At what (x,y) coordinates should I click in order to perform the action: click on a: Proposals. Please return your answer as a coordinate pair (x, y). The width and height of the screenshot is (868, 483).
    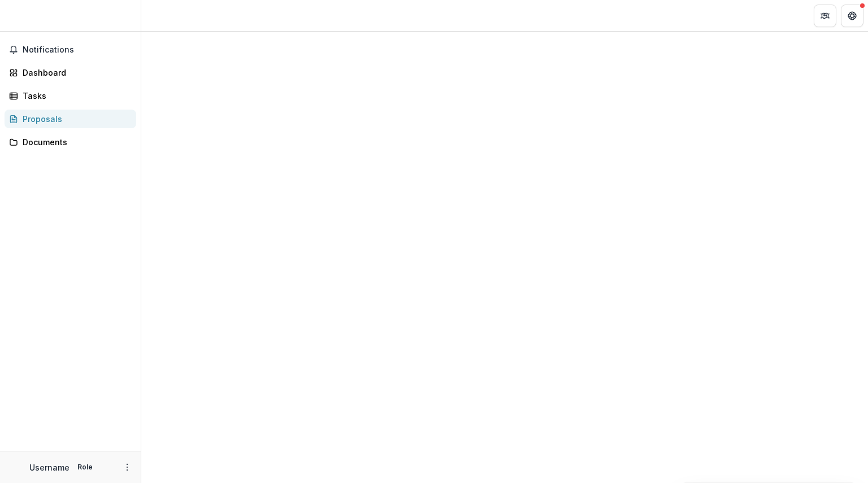
    Looking at the image, I should click on (70, 119).